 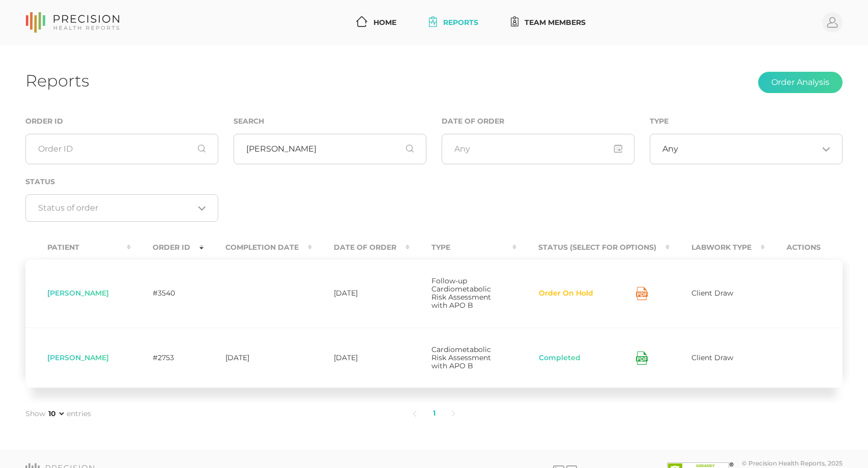 What do you see at coordinates (167, 293) in the screenshot?
I see `td: #3540` at bounding box center [167, 293].